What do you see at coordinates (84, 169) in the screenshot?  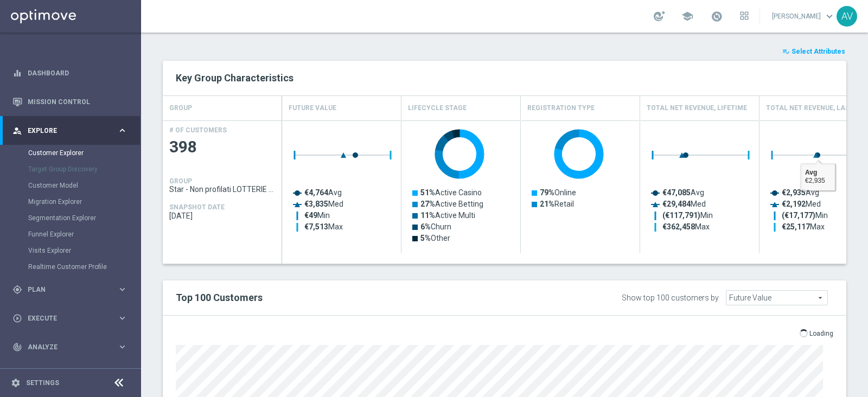 I see `div: Target Group Discovery` at bounding box center [84, 169].